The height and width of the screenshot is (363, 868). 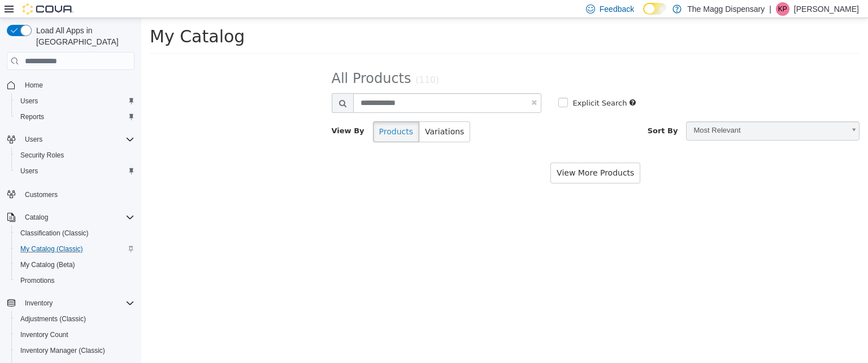 What do you see at coordinates (70, 85) in the screenshot?
I see `button: Home` at bounding box center [70, 85].